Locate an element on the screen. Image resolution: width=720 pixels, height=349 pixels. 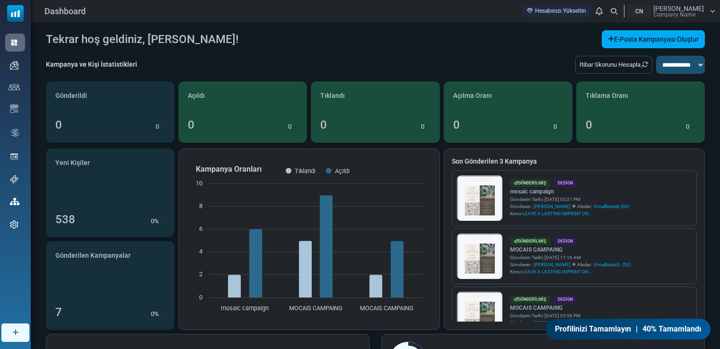
text: 2 is located at coordinates (201, 274).